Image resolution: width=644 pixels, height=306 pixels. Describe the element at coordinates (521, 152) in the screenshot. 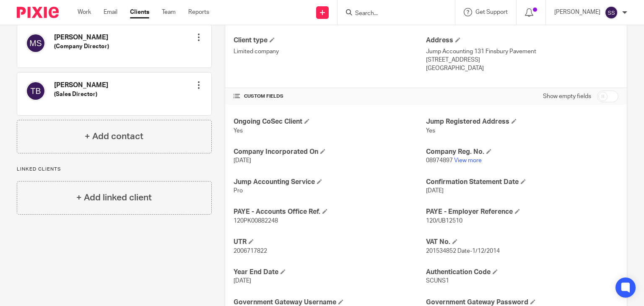

I see `h4: Company Reg. No.` at that location.